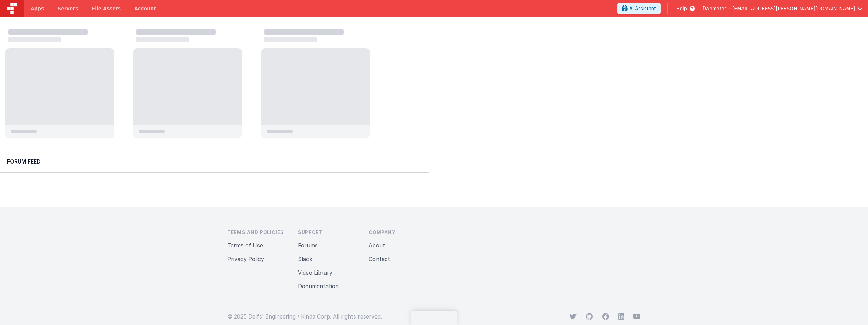  Describe the element at coordinates (318, 286) in the screenshot. I see `button: Documentation` at that location.